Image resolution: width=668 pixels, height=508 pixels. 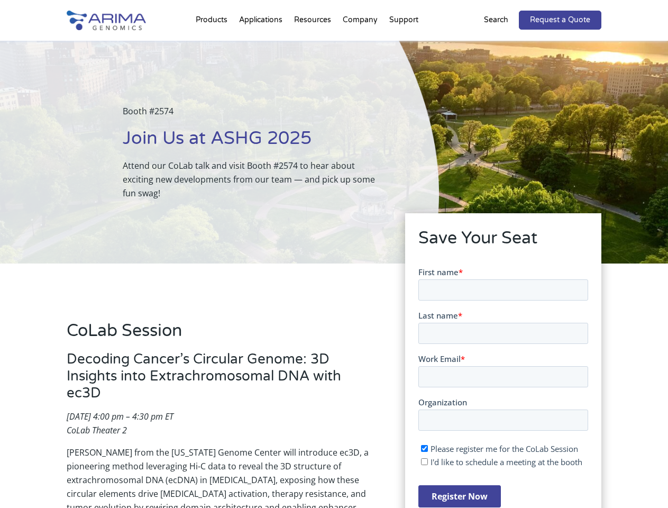 I want to click on h1: Join Us at ASHG 2025, so click(x=254, y=142).